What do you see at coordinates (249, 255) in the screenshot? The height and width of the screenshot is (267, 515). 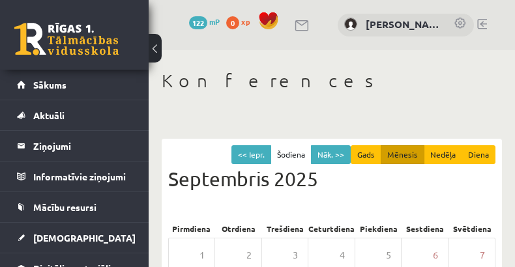 I see `span: 2` at bounding box center [249, 255].